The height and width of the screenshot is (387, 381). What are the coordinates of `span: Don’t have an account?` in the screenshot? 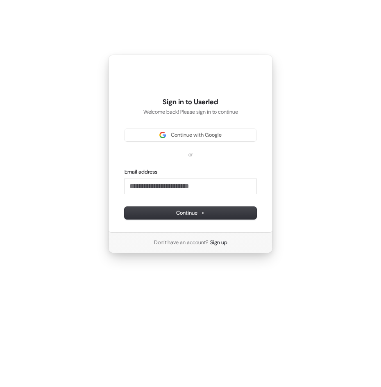 It's located at (181, 242).